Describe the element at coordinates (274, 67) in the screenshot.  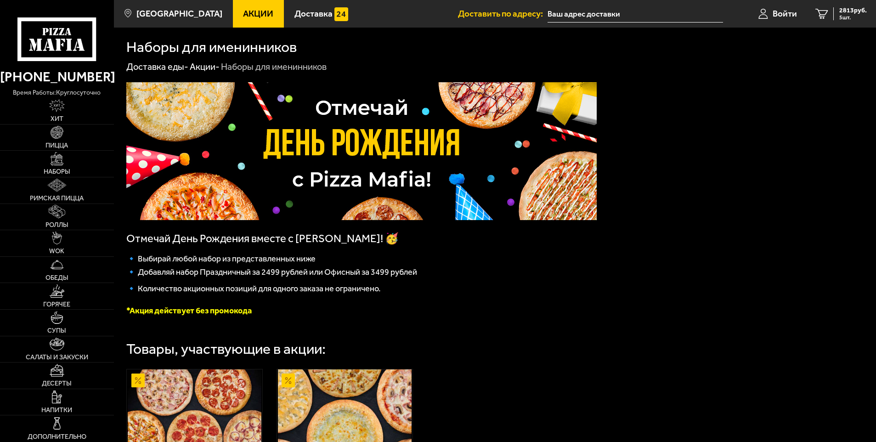
I see `div: Наборы для именинников` at that location.